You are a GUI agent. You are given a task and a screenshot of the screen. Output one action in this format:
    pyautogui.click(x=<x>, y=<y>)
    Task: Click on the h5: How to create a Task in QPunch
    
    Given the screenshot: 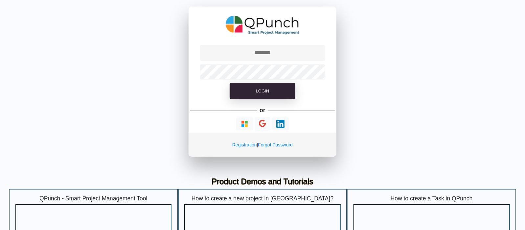 What is the action you would take?
    pyautogui.click(x=432, y=198)
    